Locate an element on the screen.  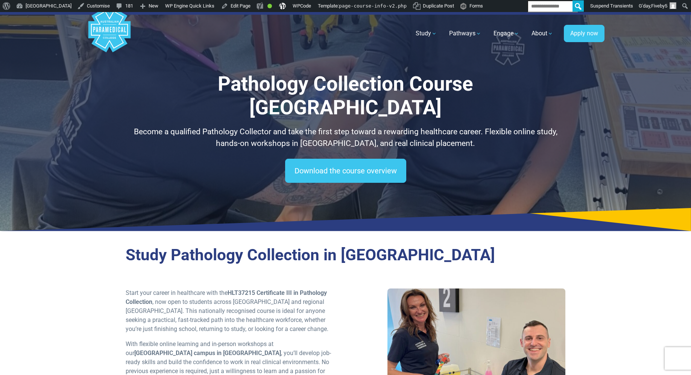
a: Apply now is located at coordinates (584, 33).